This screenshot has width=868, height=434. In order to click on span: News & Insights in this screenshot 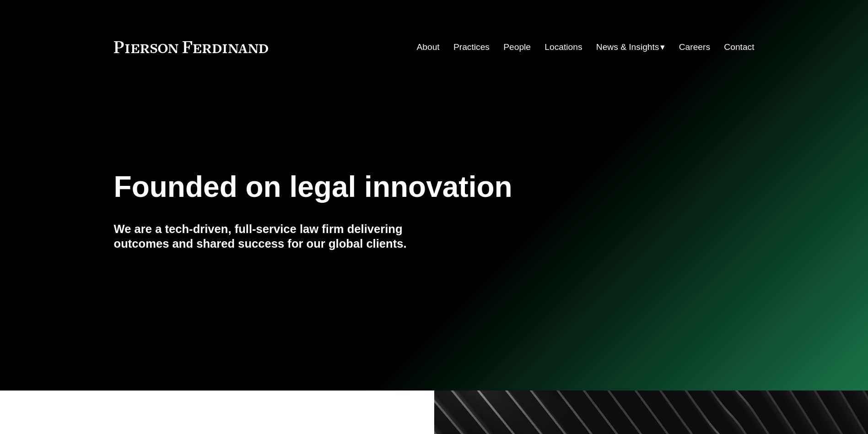, I will do `click(628, 47)`.